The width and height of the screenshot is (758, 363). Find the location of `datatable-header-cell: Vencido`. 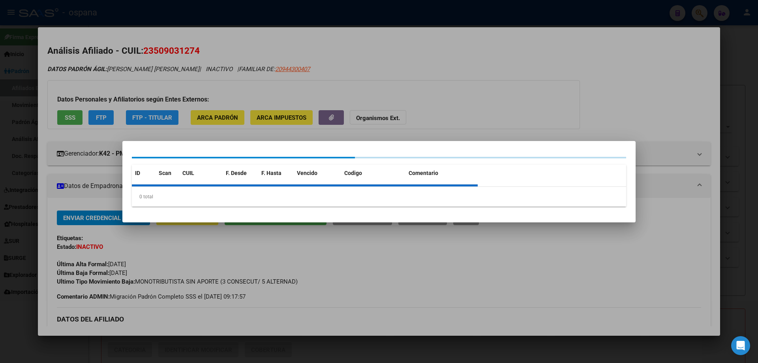

datatable-header-cell: Vencido is located at coordinates (317, 173).